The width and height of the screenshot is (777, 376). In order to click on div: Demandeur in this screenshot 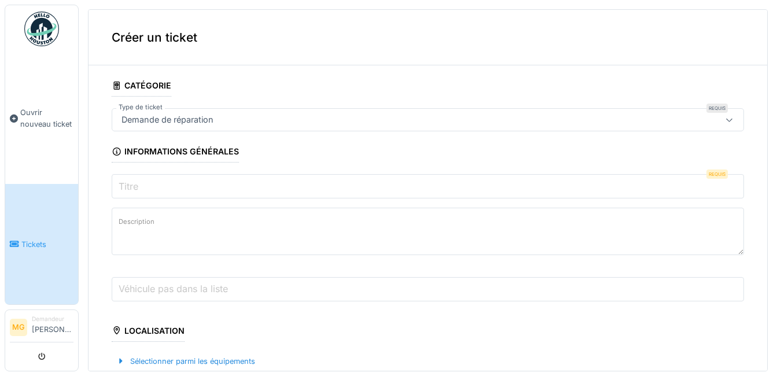, I will do `click(53, 319)`.